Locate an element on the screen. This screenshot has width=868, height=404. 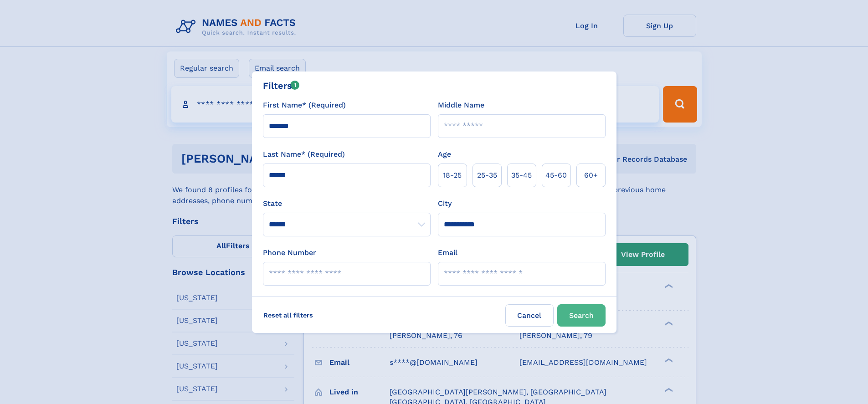
span: 18‑25 is located at coordinates (452, 175).